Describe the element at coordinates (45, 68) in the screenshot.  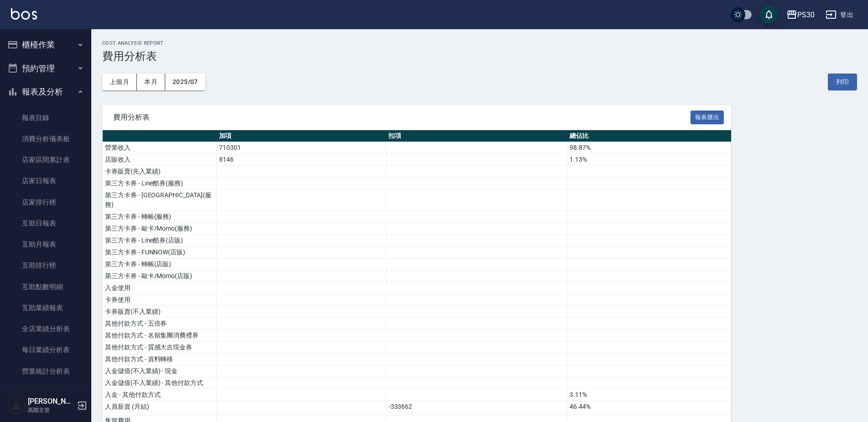
I see `button: 預約管理` at that location.